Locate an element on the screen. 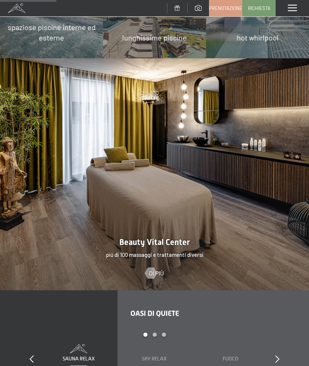 This screenshot has height=366, width=309. span: lunghissime piscine is located at coordinates (155, 37).